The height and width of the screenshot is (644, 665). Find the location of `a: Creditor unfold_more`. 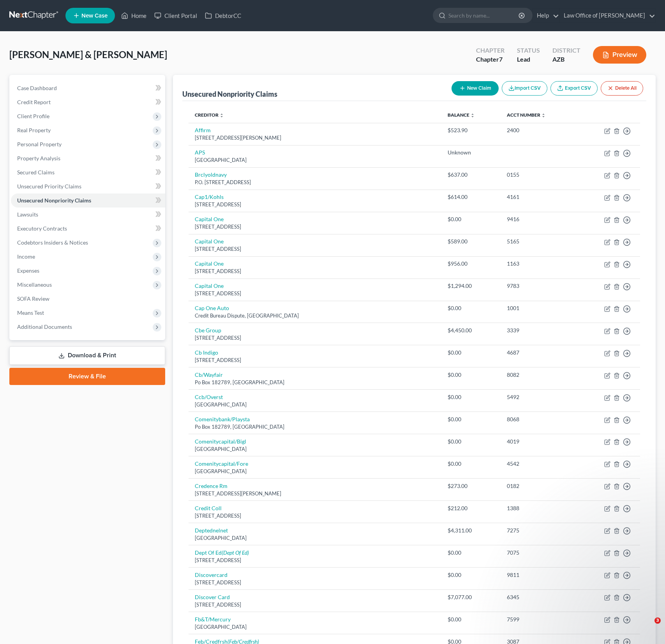

a: Creditor unfold_more is located at coordinates (210, 115).